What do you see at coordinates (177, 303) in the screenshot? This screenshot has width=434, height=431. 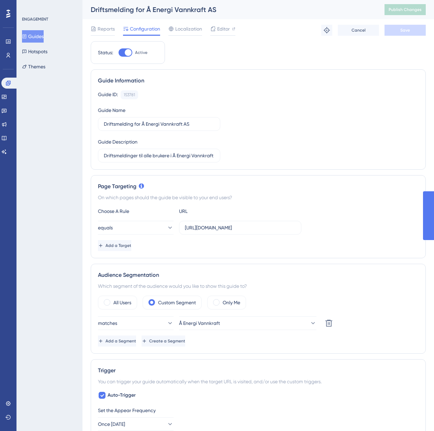 I see `label: Custom Segment` at bounding box center [177, 303].